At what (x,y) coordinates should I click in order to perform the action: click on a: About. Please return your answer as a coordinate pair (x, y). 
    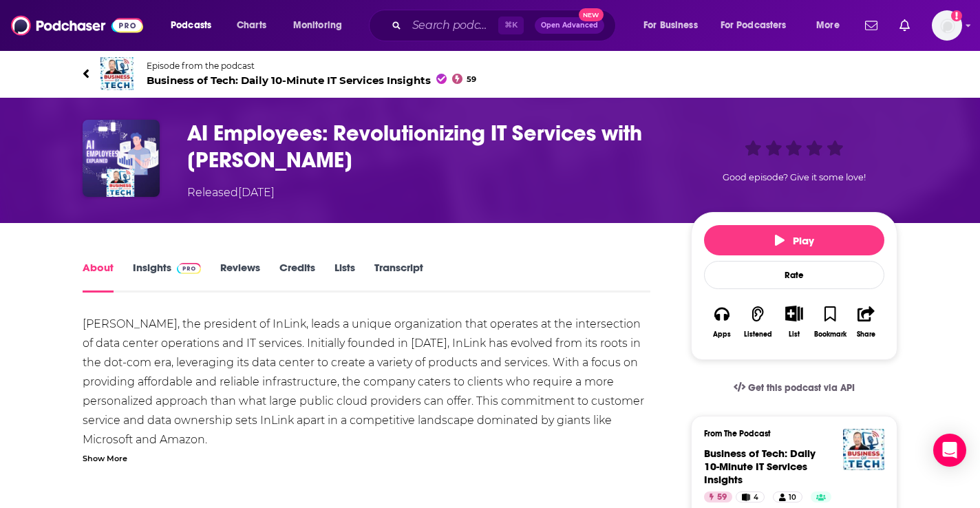
    Looking at the image, I should click on (98, 277).